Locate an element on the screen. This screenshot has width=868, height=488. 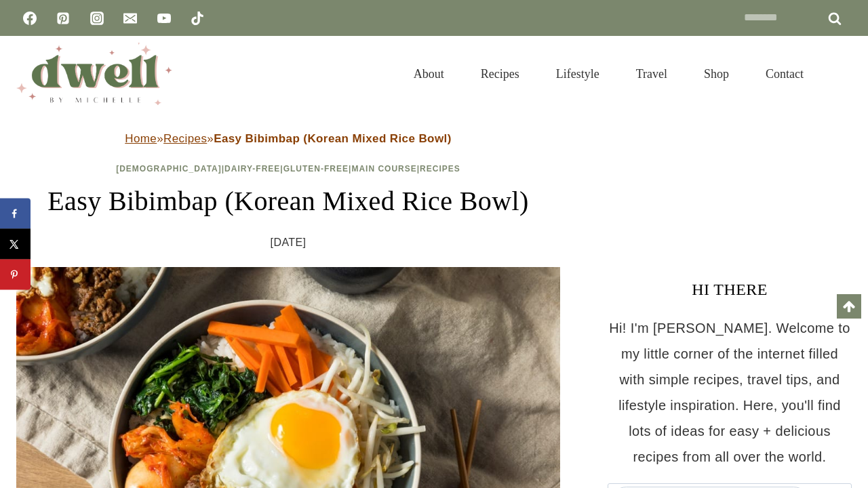
a: Dairy-Free is located at coordinates (252, 169).